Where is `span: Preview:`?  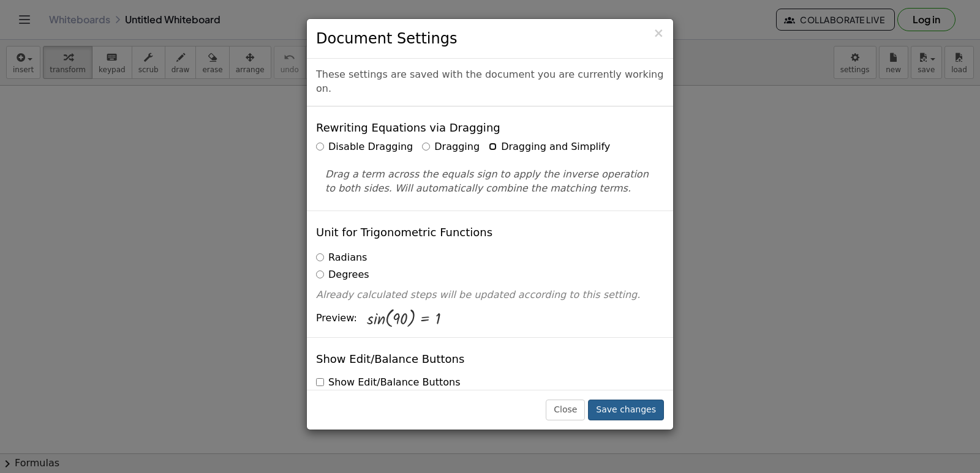
span: Preview: is located at coordinates (337, 318).